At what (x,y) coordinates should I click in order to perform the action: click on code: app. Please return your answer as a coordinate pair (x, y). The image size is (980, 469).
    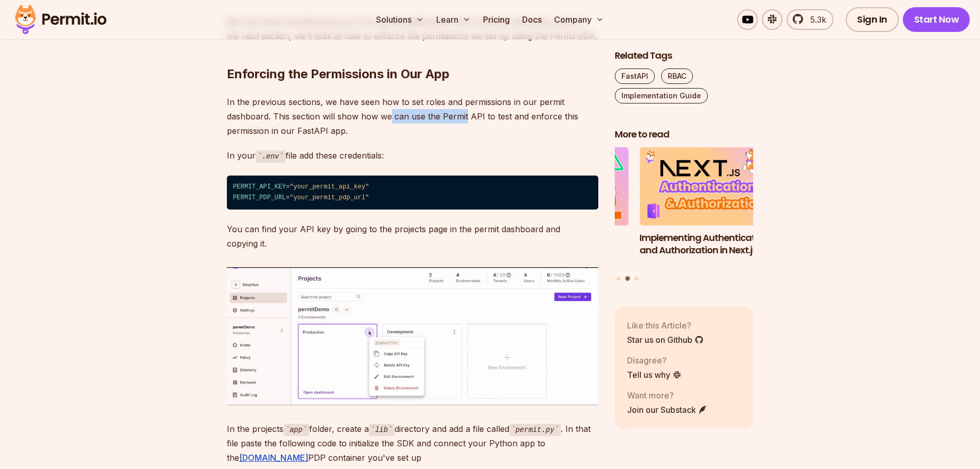
    Looking at the image, I should click on (296, 430).